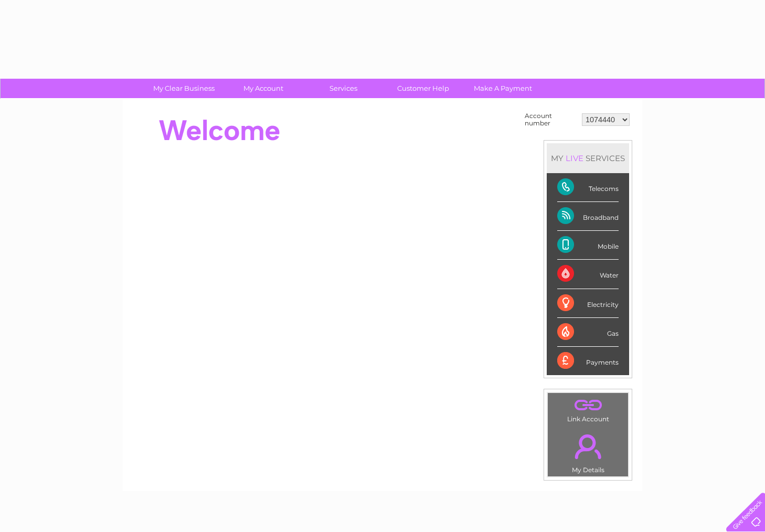 The height and width of the screenshot is (532, 765). What do you see at coordinates (423, 88) in the screenshot?
I see `a: Customer Help` at bounding box center [423, 88].